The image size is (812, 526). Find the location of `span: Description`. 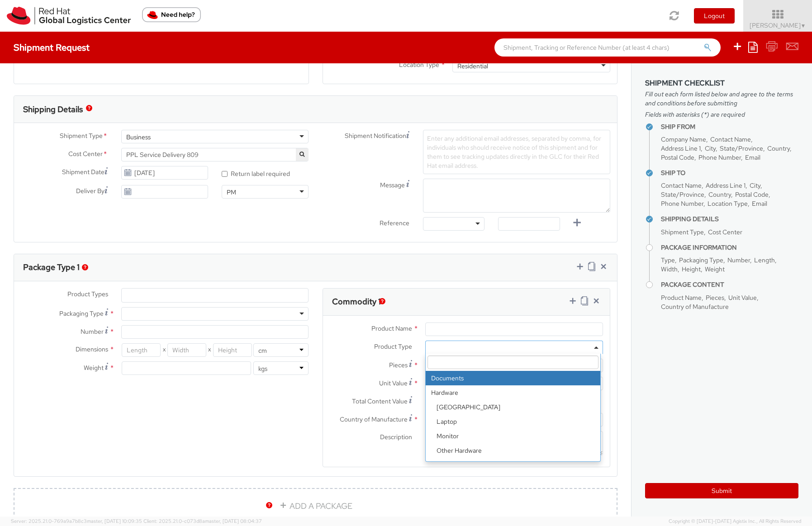

span: Description is located at coordinates (395, 437).